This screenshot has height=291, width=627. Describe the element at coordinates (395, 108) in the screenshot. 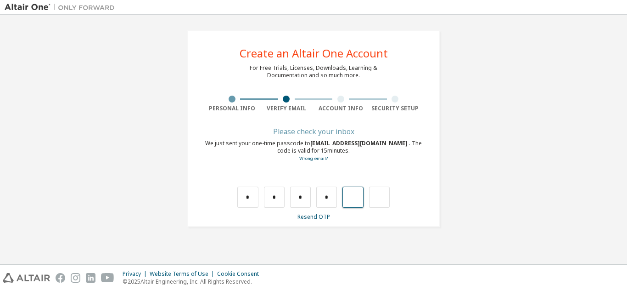

I see `div: Security Setup` at that location.